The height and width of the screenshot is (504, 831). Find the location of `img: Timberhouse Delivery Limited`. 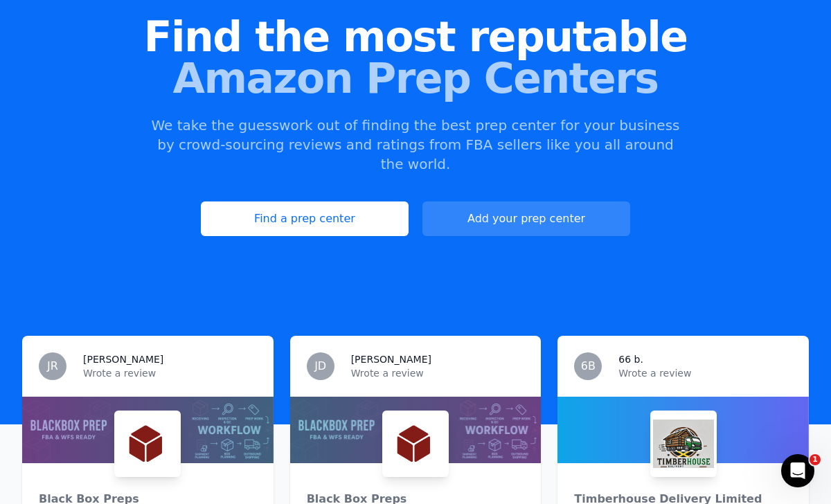

img: Timberhouse Delivery Limited is located at coordinates (684, 444).